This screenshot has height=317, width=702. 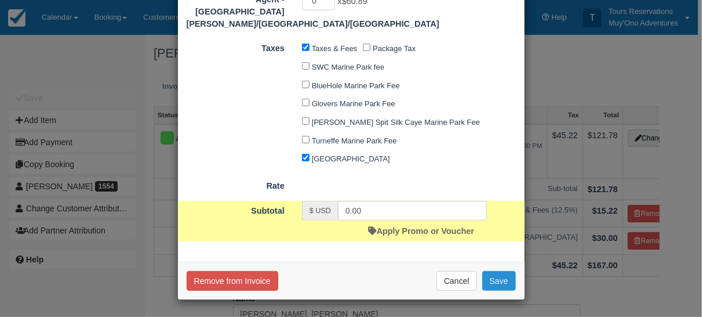 What do you see at coordinates (235, 184) in the screenshot?
I see `label: Rate` at bounding box center [235, 184].